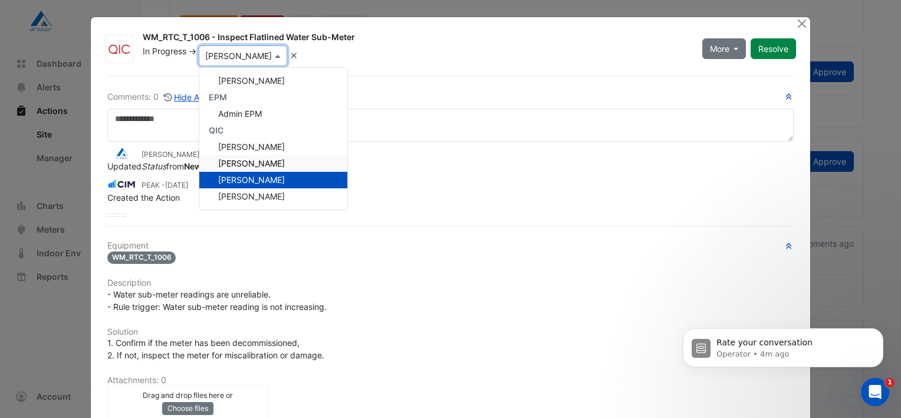 Image resolution: width=901 pixels, height=418 pixels. What do you see at coordinates (19, 16) in the screenshot?
I see `button: go back` at bounding box center [19, 16].